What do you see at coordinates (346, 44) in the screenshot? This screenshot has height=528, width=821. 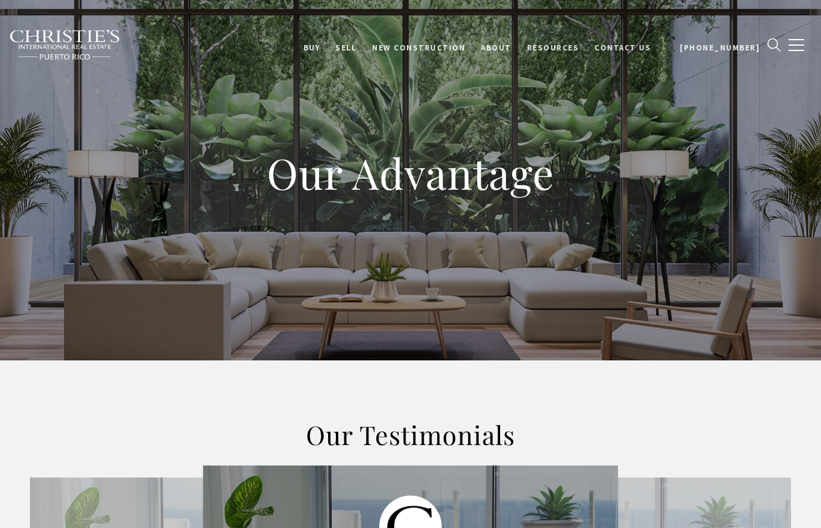 I see `a: SELL` at bounding box center [346, 44].